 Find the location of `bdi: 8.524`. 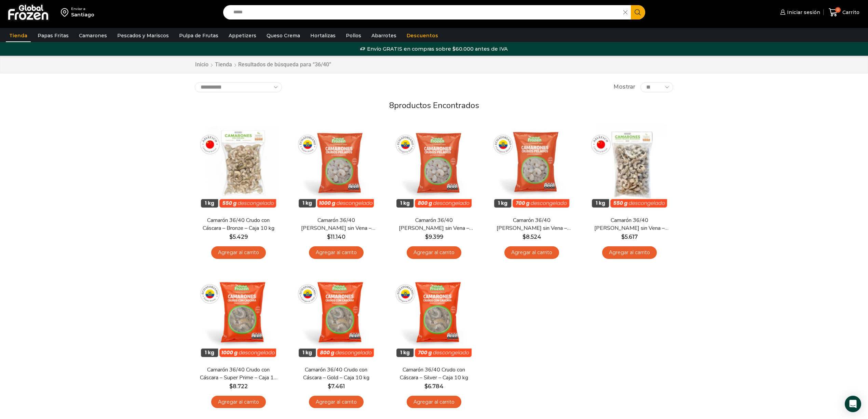

bdi: 8.524 is located at coordinates (532, 237).